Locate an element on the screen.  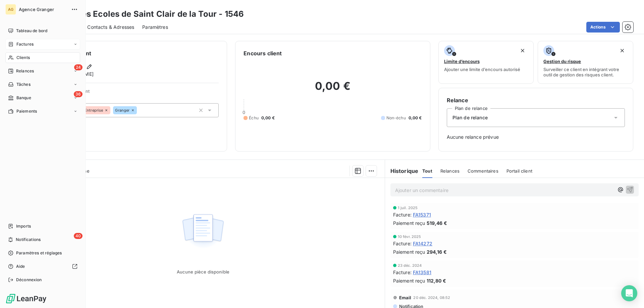
span: Notifications is located at coordinates (28, 240).